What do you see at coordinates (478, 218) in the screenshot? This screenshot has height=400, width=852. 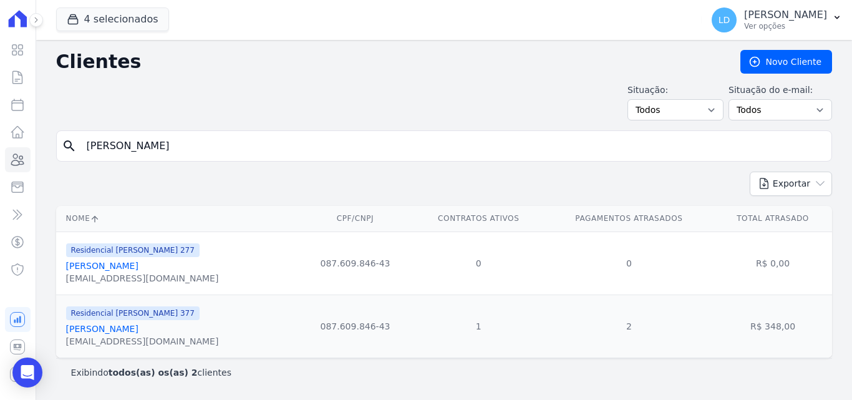 I see `th: Contratos Ativos` at bounding box center [478, 218].